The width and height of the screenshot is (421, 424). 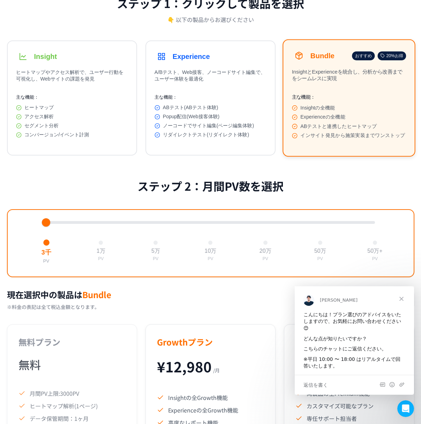 What do you see at coordinates (211, 16) in the screenshot?
I see `p: 👇 以下の製品からお選びください` at bounding box center [211, 16].